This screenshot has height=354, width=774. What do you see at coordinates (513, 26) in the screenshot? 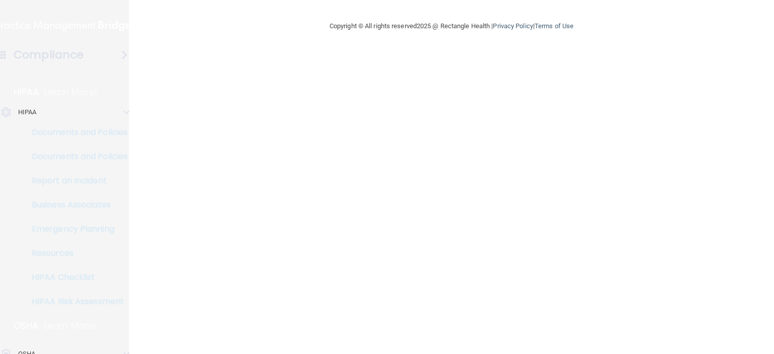
I see `a: Privacy Policy` at bounding box center [513, 26].